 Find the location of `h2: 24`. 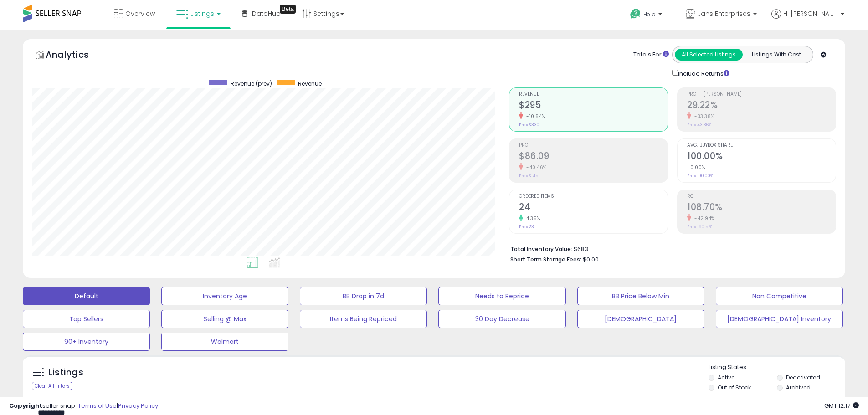

h2: 24 is located at coordinates (593, 208).